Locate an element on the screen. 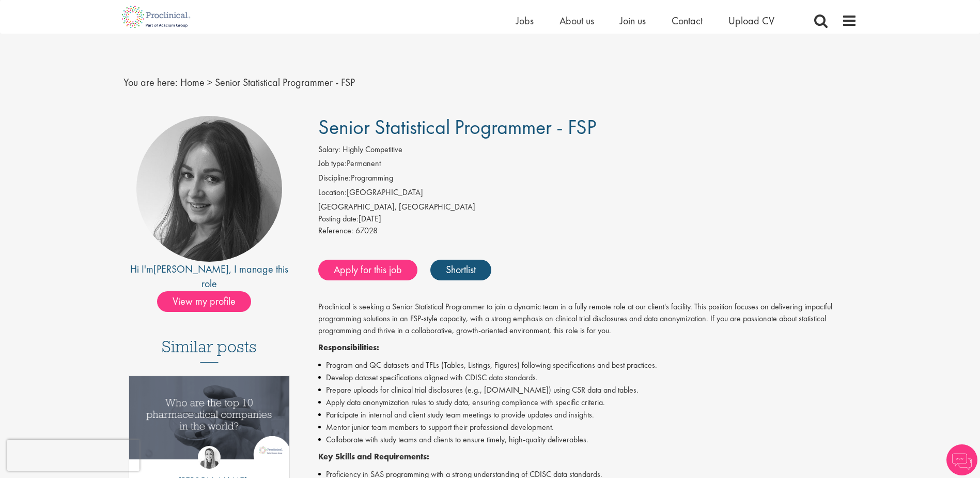 The height and width of the screenshot is (478, 980). a: Join us is located at coordinates (633, 21).